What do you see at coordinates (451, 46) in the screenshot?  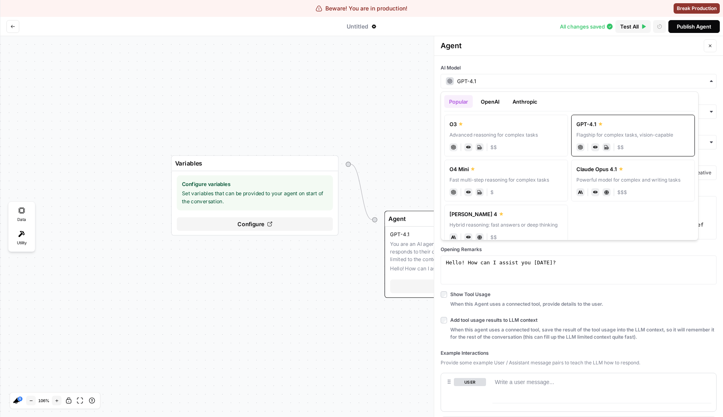 I see `span: Agent` at bounding box center [451, 46].